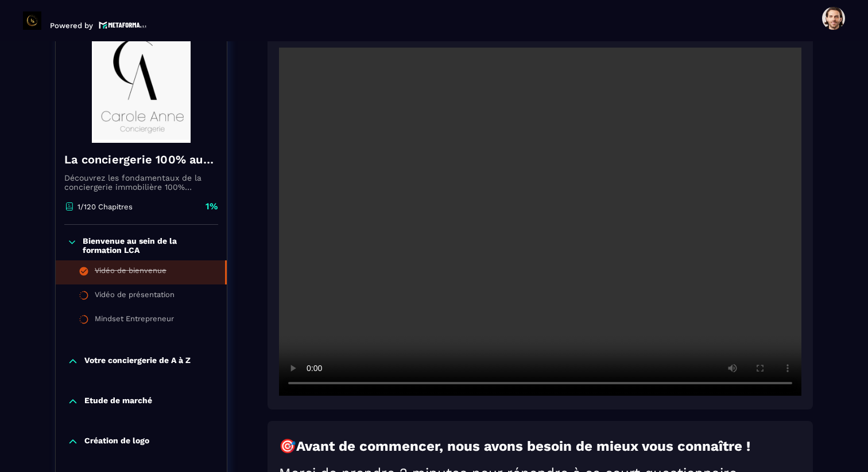 Image resolution: width=868 pixels, height=472 pixels. What do you see at coordinates (118, 401) in the screenshot?
I see `p: Etude de marché` at bounding box center [118, 401].